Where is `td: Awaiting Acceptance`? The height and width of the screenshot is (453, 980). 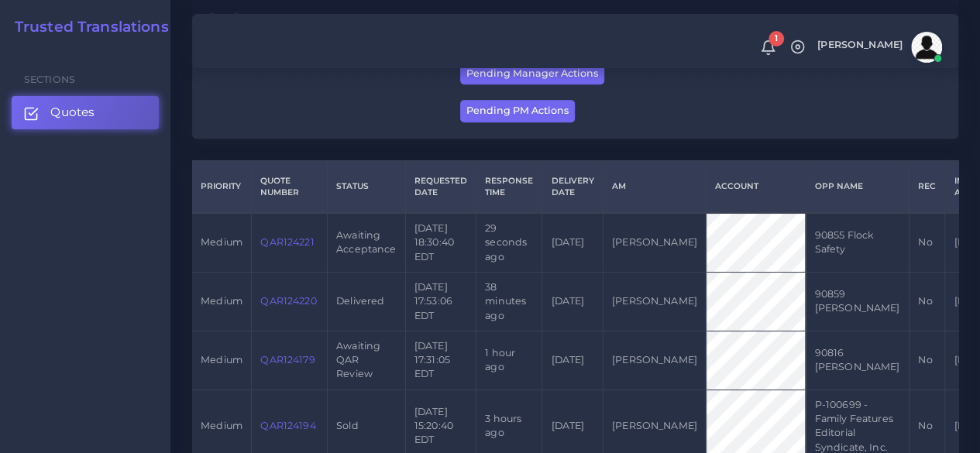 td: Awaiting Acceptance is located at coordinates (365, 242).